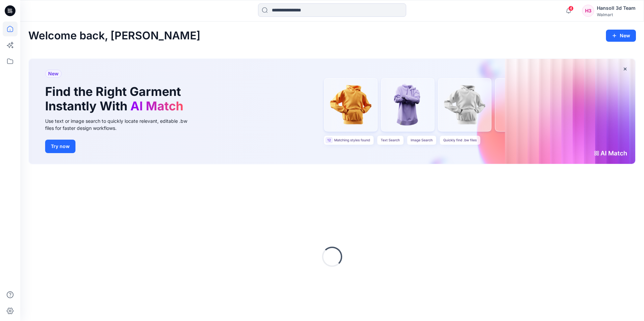 The width and height of the screenshot is (644, 321). I want to click on button: New, so click(621, 36).